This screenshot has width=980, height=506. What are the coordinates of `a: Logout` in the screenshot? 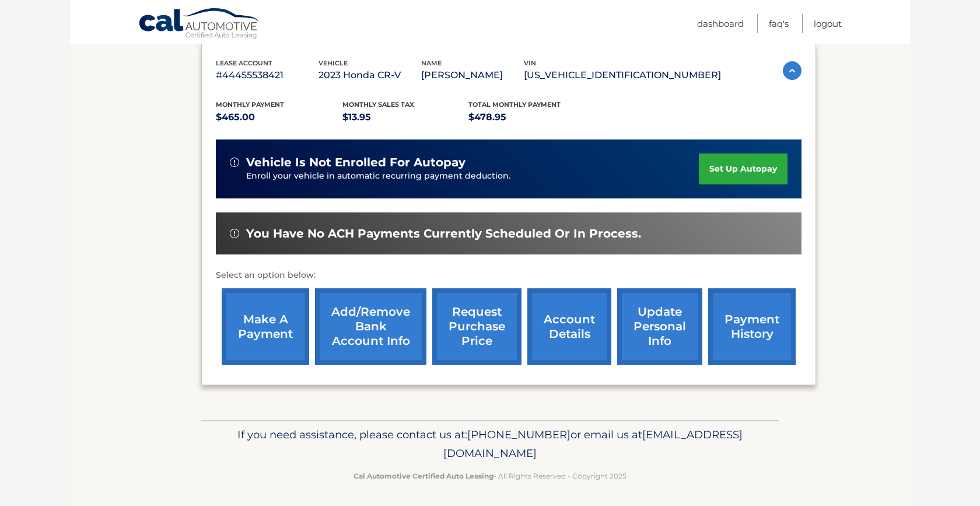 It's located at (828, 23).